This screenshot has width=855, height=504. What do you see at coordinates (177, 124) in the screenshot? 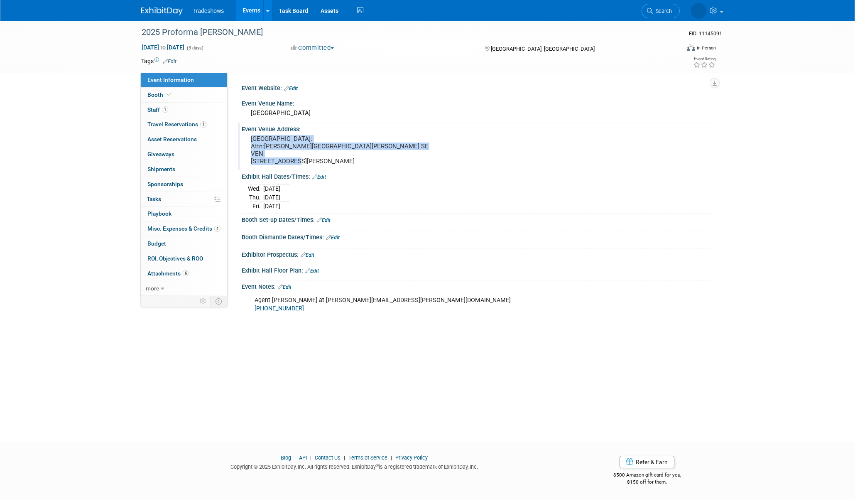
I see `span: Travel Reservations` at bounding box center [177, 124].